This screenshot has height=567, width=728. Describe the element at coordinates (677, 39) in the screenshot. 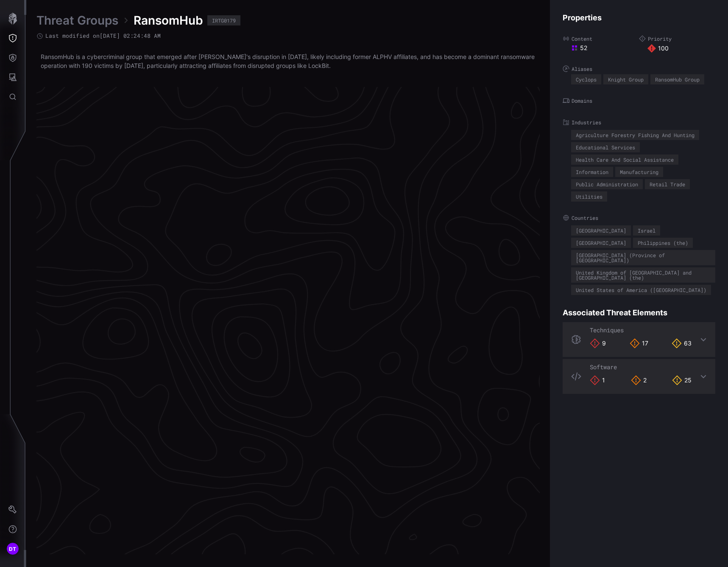

I see `label: Priority` at that location.